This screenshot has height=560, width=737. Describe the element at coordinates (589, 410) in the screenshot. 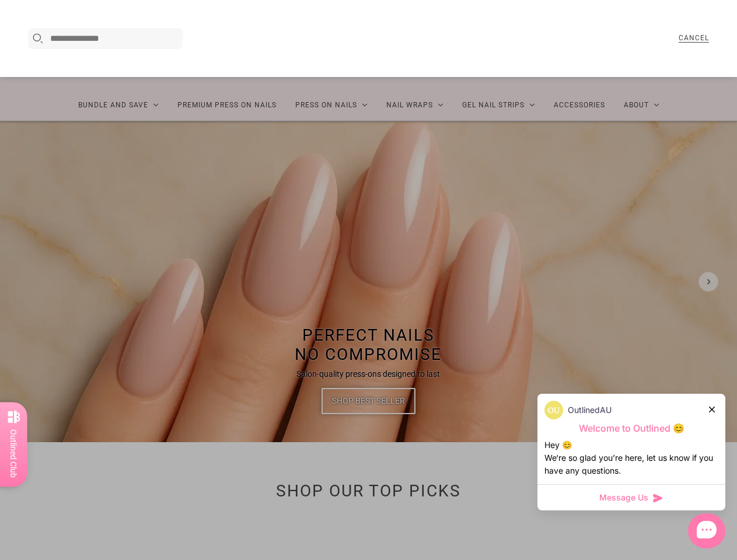

I see `p: OutlinedAU` at that location.